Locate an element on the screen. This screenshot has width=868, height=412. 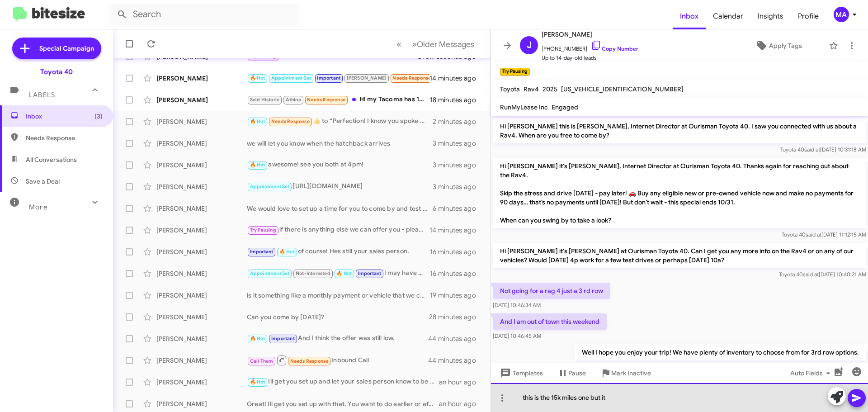
button: Next is located at coordinates (443, 44).